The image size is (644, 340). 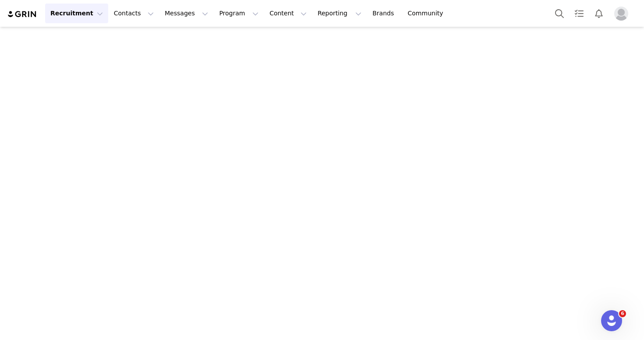 What do you see at coordinates (239, 13) in the screenshot?
I see `button: Program` at bounding box center [239, 13].